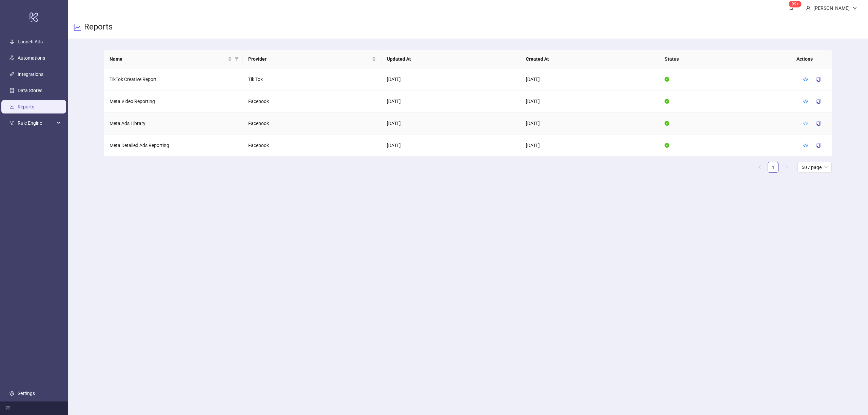 The width and height of the screenshot is (868, 415). What do you see at coordinates (773, 168) in the screenshot?
I see `a: 1` at bounding box center [773, 168].